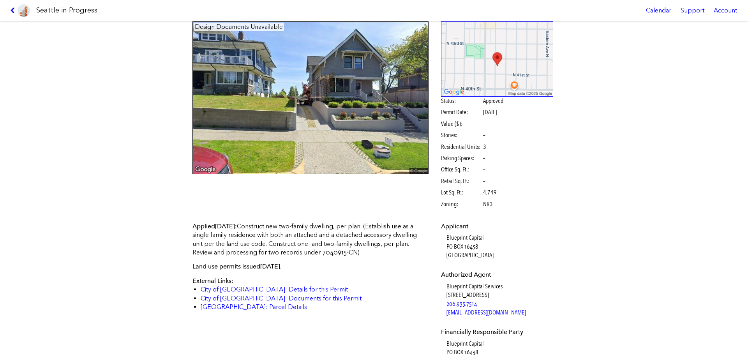 The width and height of the screenshot is (748, 355). Describe the element at coordinates (461, 112) in the screenshot. I see `span: Permit Date:` at that location.